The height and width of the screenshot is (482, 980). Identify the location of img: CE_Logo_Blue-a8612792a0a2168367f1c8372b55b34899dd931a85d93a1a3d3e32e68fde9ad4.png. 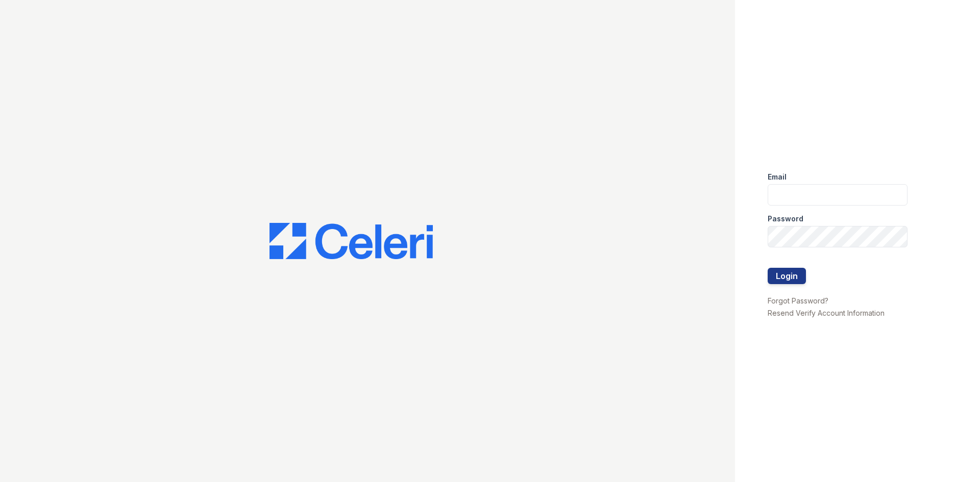
(351, 241).